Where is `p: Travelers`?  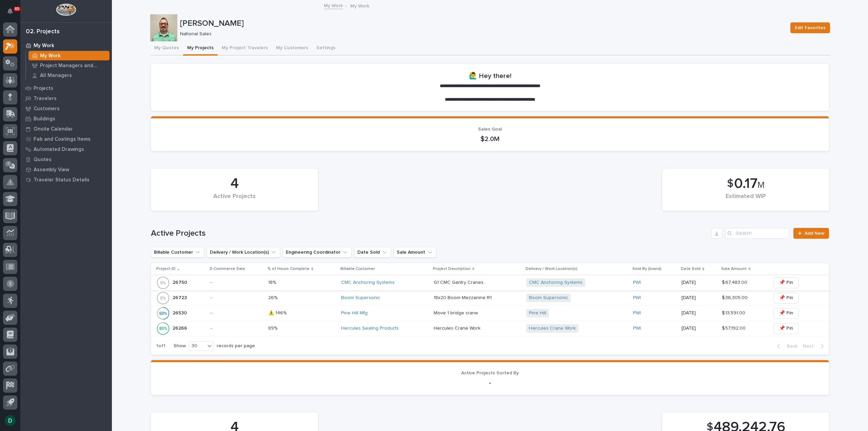
p: Travelers is located at coordinates (45, 99).